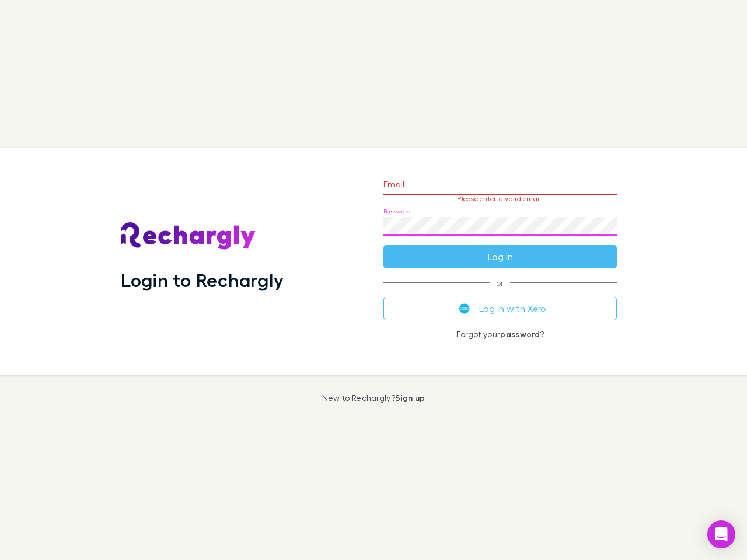 The image size is (747, 560). Describe the element at coordinates (410, 397) in the screenshot. I see `a: Sign up` at that location.